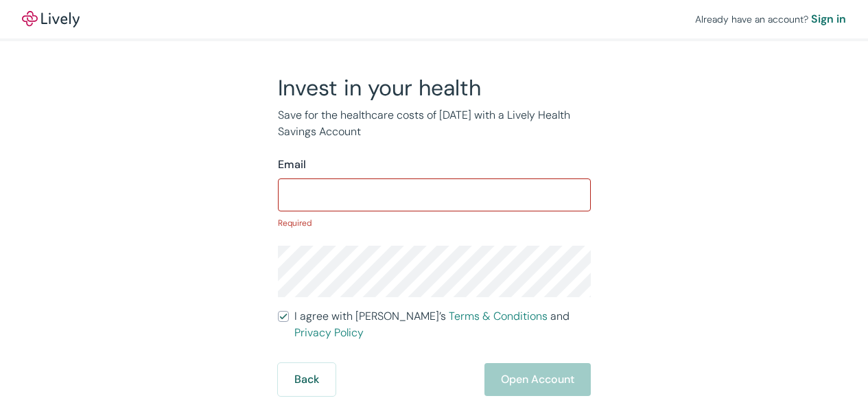 The height and width of the screenshot is (407, 868). Describe the element at coordinates (829, 19) in the screenshot. I see `div: Sign in` at that location.